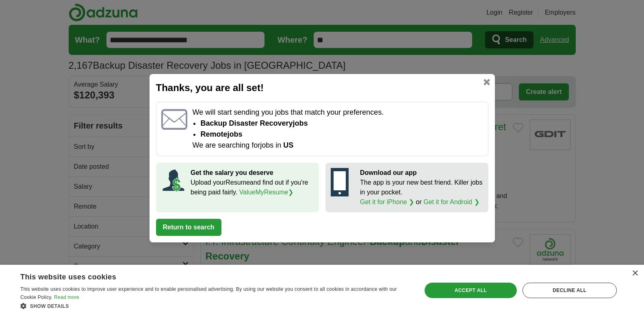  Describe the element at coordinates (205, 276) in the screenshot. I see `div: This website uses cookies` at that location.